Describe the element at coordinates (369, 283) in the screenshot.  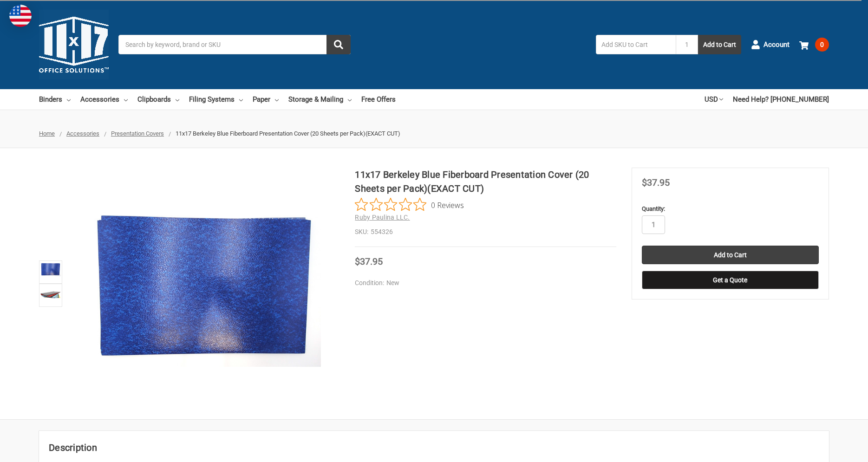
I see `dt: Condition:` at that location.